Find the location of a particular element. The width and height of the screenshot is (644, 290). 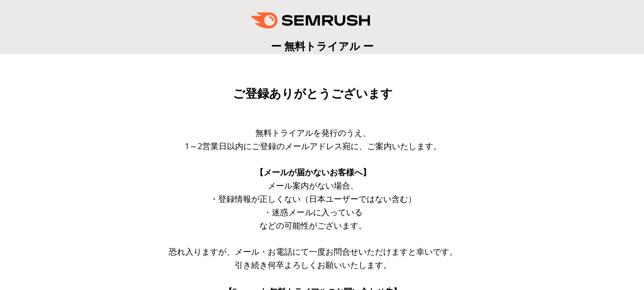

span: 無料トライアルを発行のうえ、 is located at coordinates (313, 133).